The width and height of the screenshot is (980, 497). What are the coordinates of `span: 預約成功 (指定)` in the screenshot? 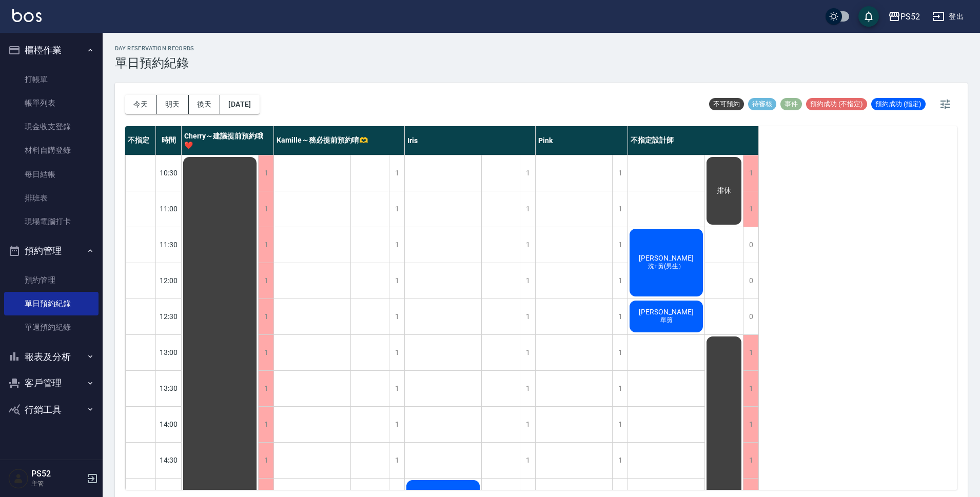 It's located at (898, 104).